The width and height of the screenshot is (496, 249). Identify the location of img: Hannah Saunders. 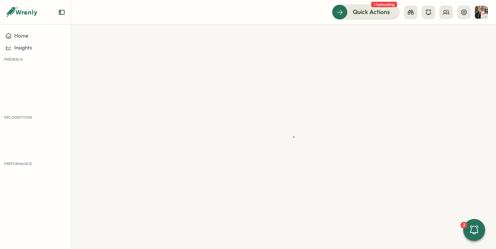
(481, 12).